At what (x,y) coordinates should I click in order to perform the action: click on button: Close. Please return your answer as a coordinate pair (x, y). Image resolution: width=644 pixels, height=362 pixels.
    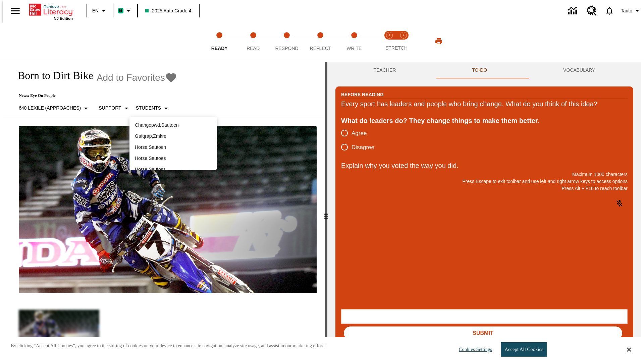
    Looking at the image, I should click on (629, 349).